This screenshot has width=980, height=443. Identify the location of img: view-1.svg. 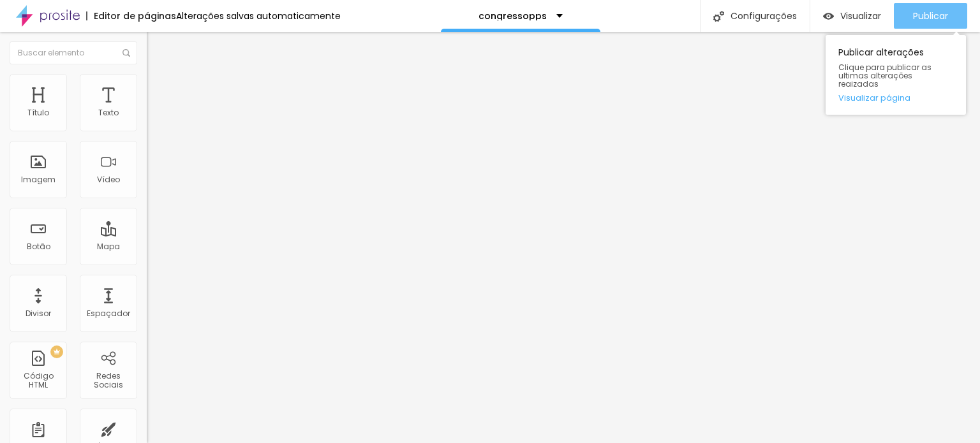
(828, 16).